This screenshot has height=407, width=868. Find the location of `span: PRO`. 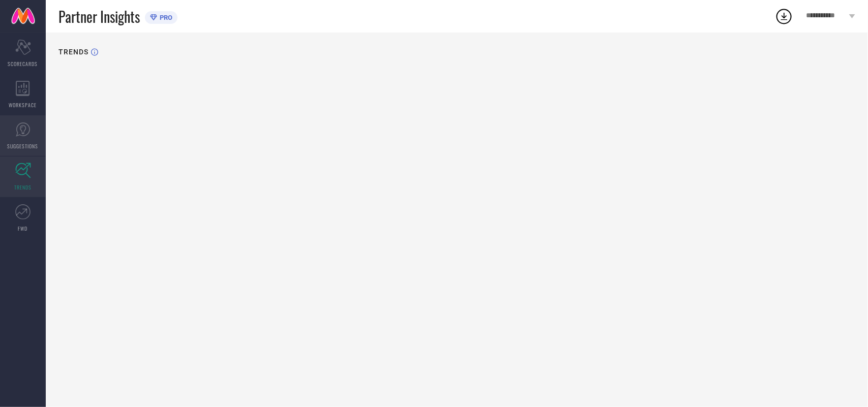

span: PRO is located at coordinates (164, 17).